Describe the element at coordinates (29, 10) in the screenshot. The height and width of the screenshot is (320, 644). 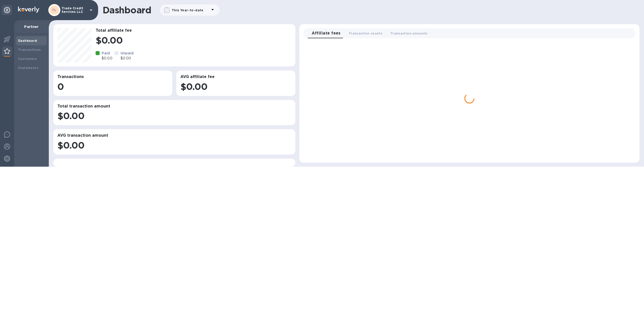
I see `img: Logo` at that location.